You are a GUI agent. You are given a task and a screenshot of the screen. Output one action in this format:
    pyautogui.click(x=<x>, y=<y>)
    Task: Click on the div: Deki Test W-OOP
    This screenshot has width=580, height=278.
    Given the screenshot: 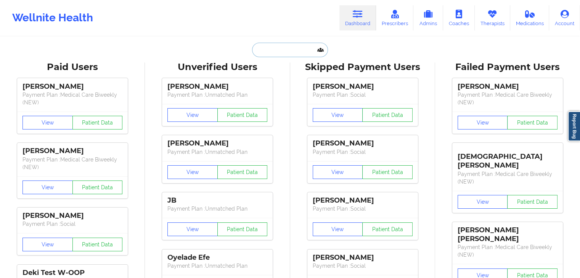 What is the action you would take?
    pyautogui.click(x=72, y=273)
    